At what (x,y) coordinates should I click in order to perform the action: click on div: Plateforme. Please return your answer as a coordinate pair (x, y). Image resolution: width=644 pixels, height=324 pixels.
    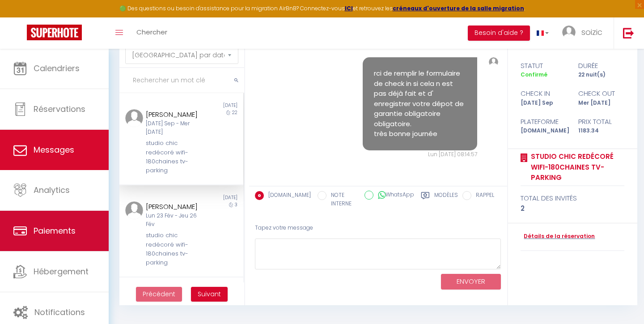
    Looking at the image, I should click on (543, 122).